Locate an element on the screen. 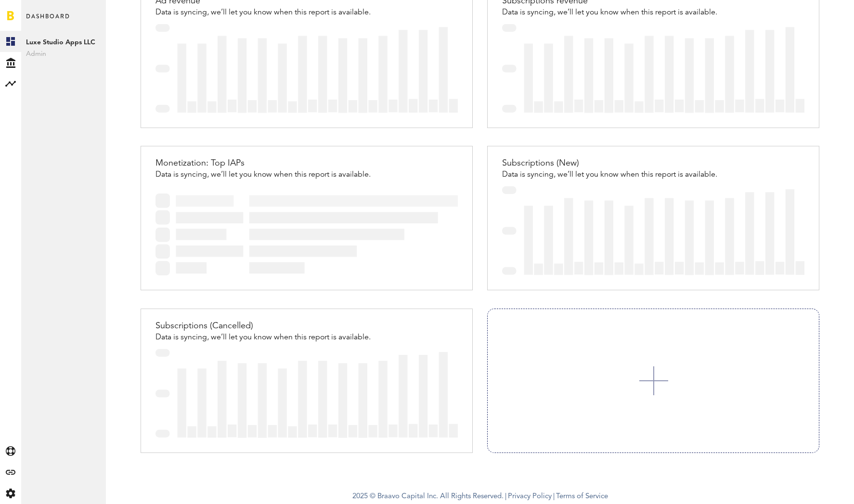 Image resolution: width=854 pixels, height=504 pixels. span: Support is located at coordinates (38, 11).